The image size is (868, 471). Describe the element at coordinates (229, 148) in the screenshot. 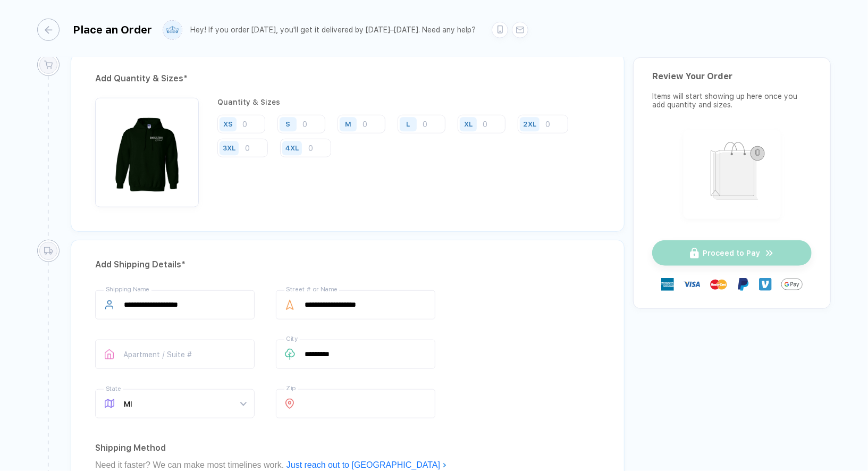

I see `div: 3XL` at that location.